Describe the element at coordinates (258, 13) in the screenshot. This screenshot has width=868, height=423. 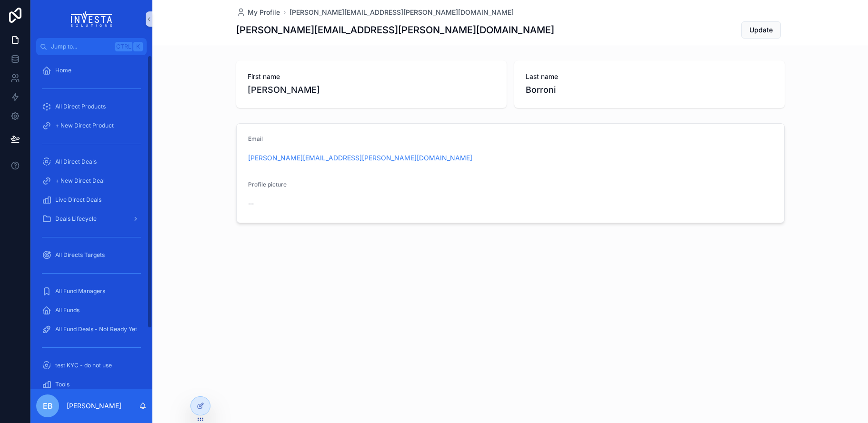
I see `a: My Profile` at that location.